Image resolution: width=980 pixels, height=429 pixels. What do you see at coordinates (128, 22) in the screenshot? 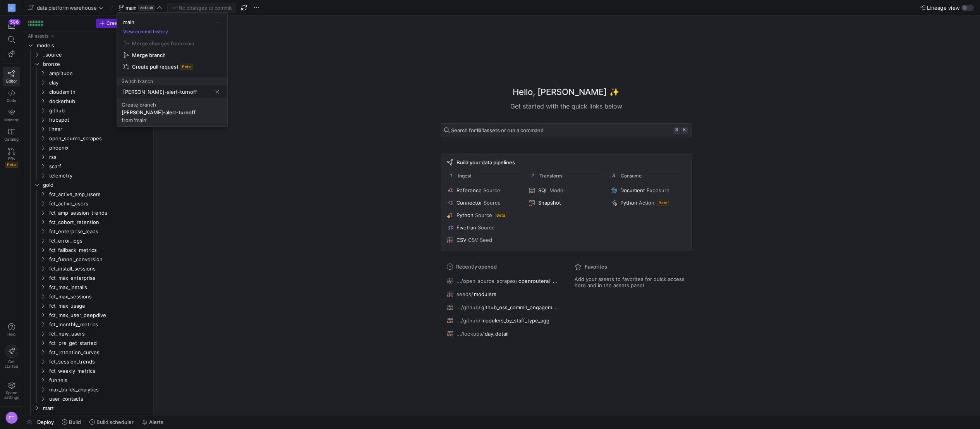
I see `span: main` at bounding box center [128, 22].